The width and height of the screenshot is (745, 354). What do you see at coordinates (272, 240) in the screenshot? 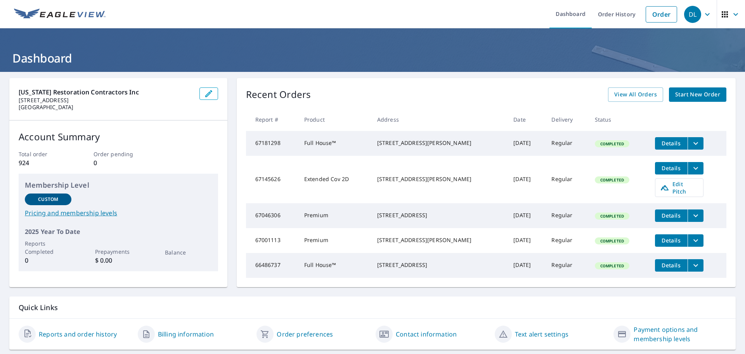
I see `td: 67001113` at bounding box center [272, 240].